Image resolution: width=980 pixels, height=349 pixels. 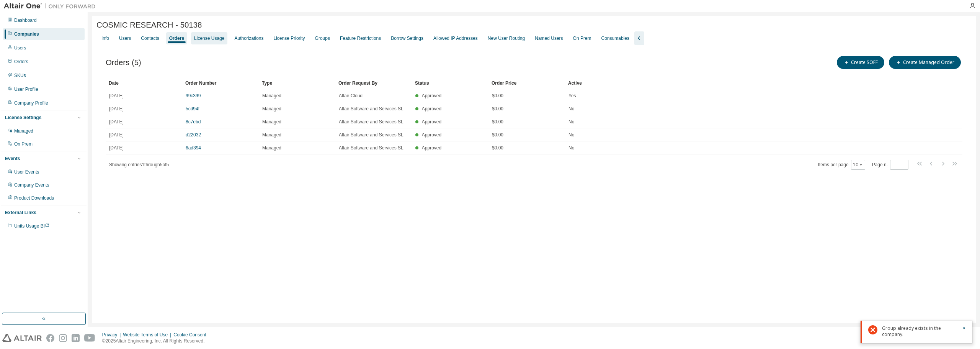 What do you see at coordinates (113, 334) in the screenshot?
I see `div: Privacy` at bounding box center [113, 334].